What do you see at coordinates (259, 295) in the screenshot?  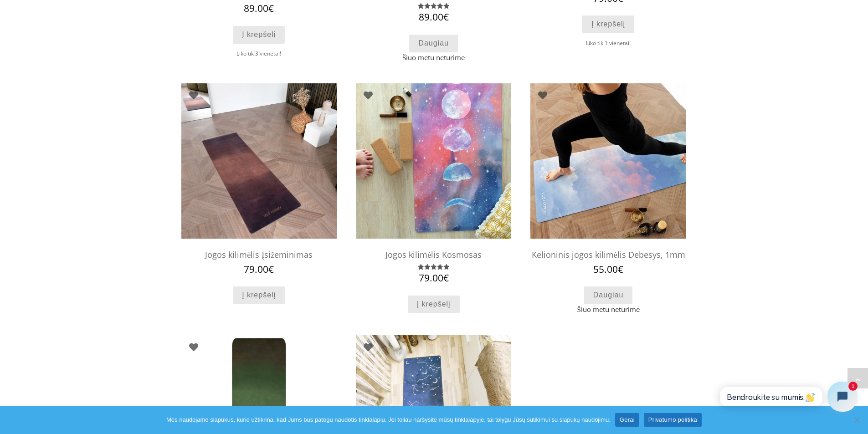 I see `a: Add to cart: “Jogos kilimėlis Įsižeminimas”` at bounding box center [259, 295].